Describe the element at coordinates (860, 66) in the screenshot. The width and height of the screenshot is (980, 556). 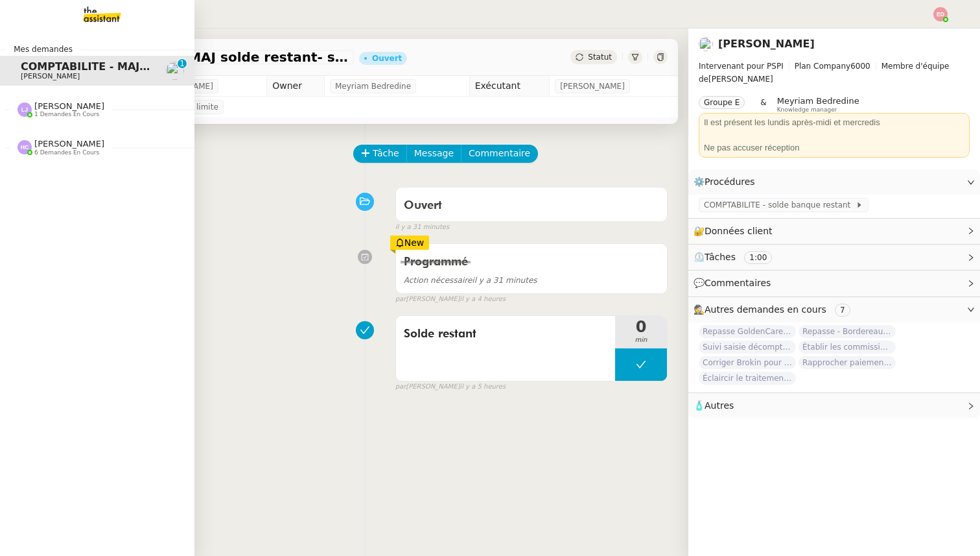
I see `span: 6000` at that location.